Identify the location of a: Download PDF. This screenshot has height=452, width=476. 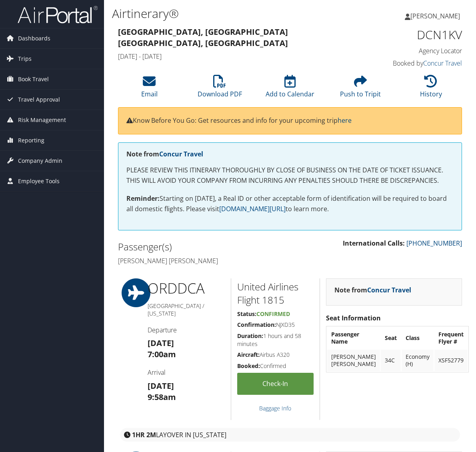
(220, 89).